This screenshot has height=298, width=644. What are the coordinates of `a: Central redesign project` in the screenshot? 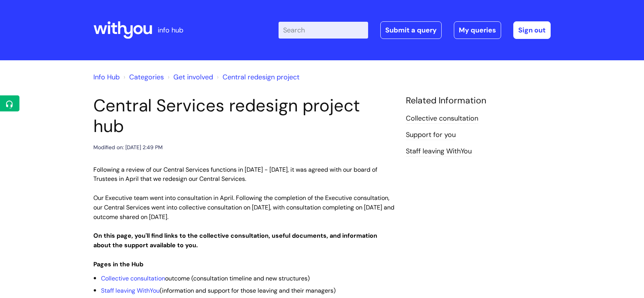 It's located at (261, 77).